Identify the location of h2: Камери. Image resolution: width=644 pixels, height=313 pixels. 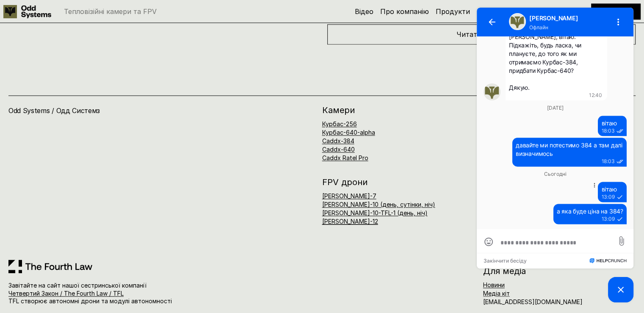
(399, 110).